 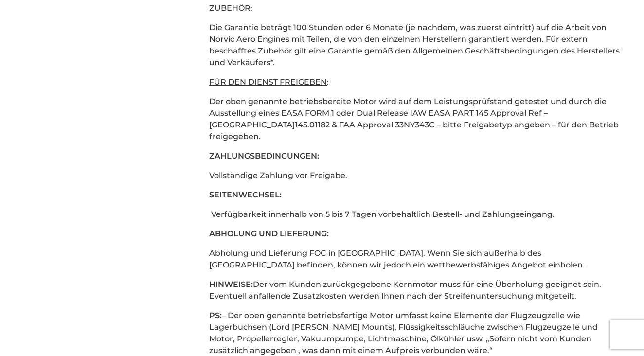 What do you see at coordinates (415, 290) in the screenshot?
I see `p: Der vom Kunden zurückgegebene Kernmotor muss für eine Überholung geeignet sein. Eventuell anfalle...` at bounding box center [415, 290].